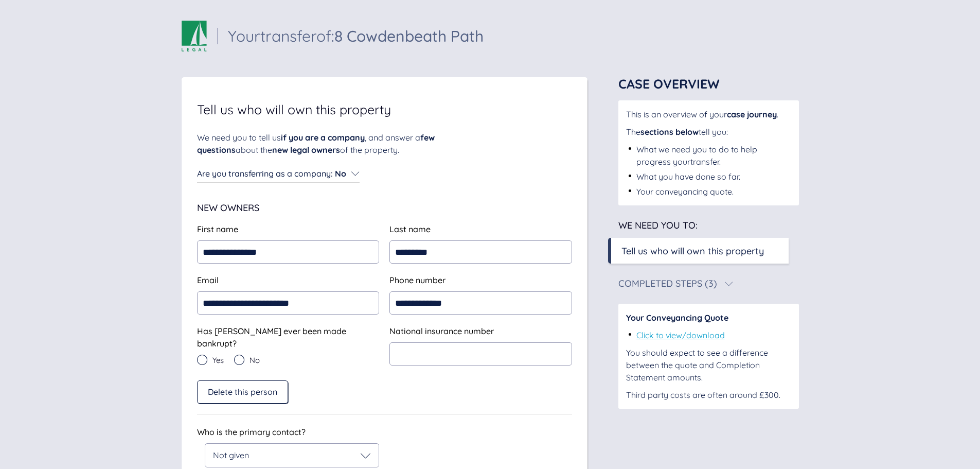 The height and width of the screenshot is (469, 980). Describe the element at coordinates (242, 391) in the screenshot. I see `span: Delete this person` at that location.